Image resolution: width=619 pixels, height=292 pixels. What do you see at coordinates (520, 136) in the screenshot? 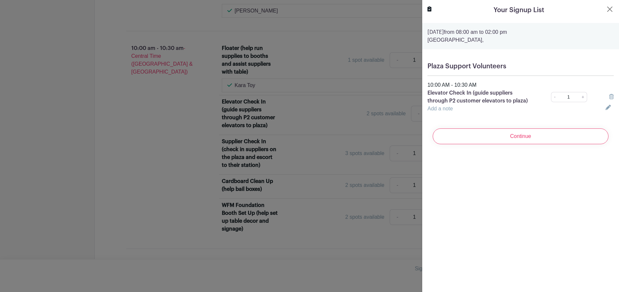
I see `input: Continue` at bounding box center [520, 136].